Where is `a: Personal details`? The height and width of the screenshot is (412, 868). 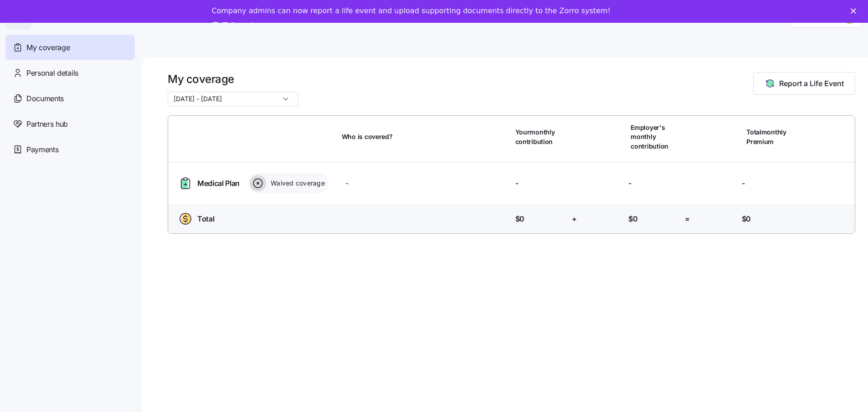
a: Personal details is located at coordinates (70, 73).